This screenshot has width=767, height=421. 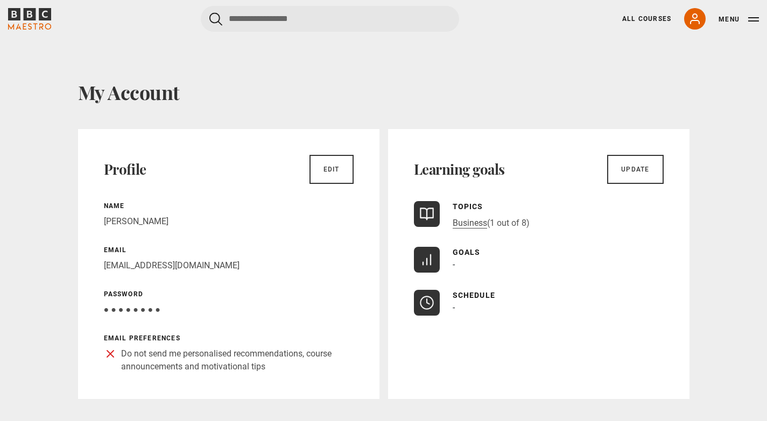 What do you see at coordinates (474, 295) in the screenshot?
I see `p: Schedule` at bounding box center [474, 295].